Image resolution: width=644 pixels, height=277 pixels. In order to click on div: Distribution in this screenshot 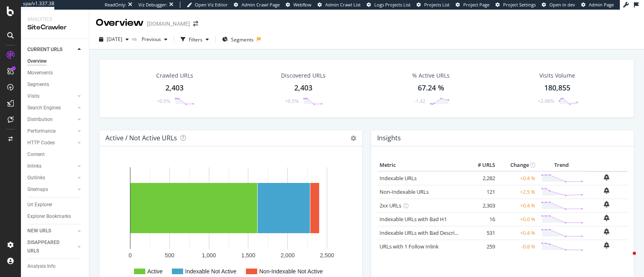, I will do `click(40, 119)`.